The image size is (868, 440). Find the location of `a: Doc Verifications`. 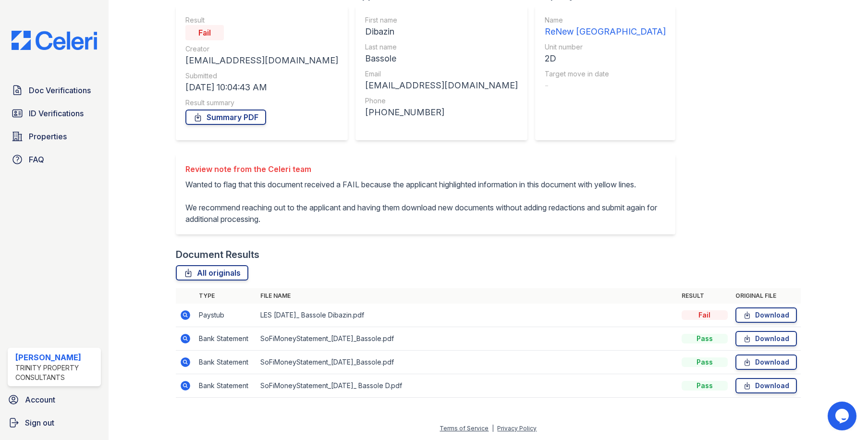

a: Doc Verifications is located at coordinates (54, 90).